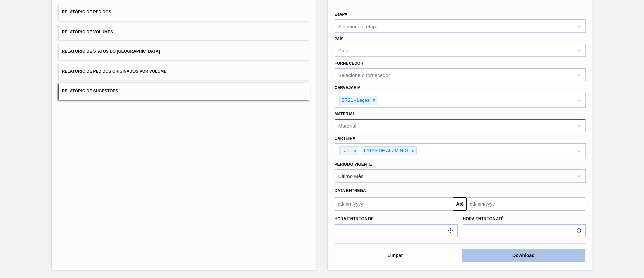  Describe the element at coordinates (345, 138) in the screenshot. I see `label: Carteira` at that location.